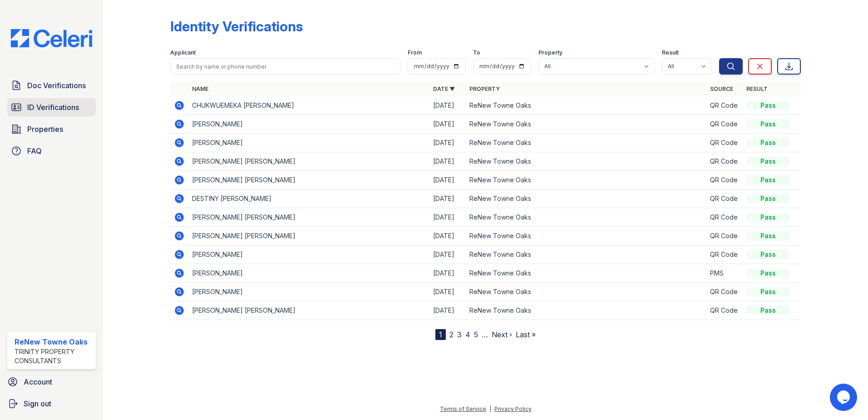 This screenshot has width=868, height=420. Describe the element at coordinates (525, 334) in the screenshot. I see `a: Last »` at that location.